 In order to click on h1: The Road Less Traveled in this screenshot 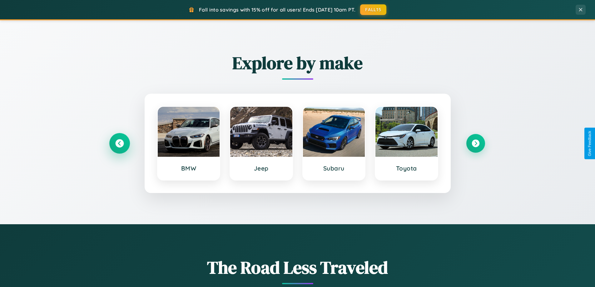, I will do `click(297, 267)`.